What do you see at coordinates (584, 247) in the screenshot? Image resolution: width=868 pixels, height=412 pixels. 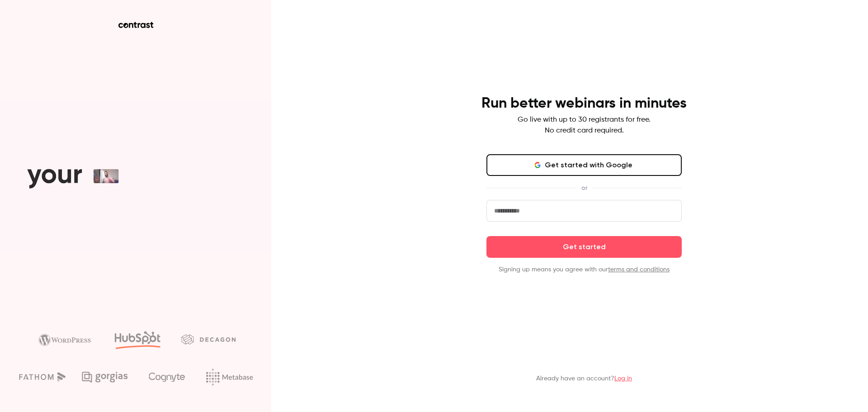 I see `button: Get started` at bounding box center [584, 247].